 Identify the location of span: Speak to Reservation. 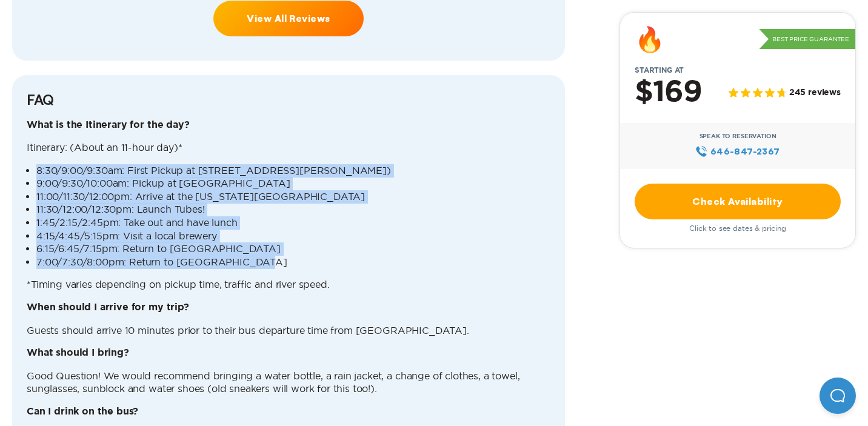
(737, 136).